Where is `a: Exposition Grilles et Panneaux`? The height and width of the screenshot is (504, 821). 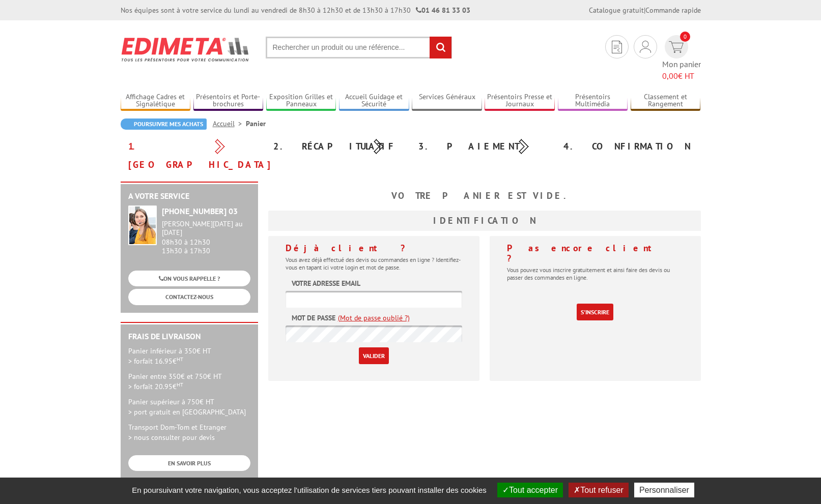 a: Exposition Grilles et Panneaux is located at coordinates (301, 101).